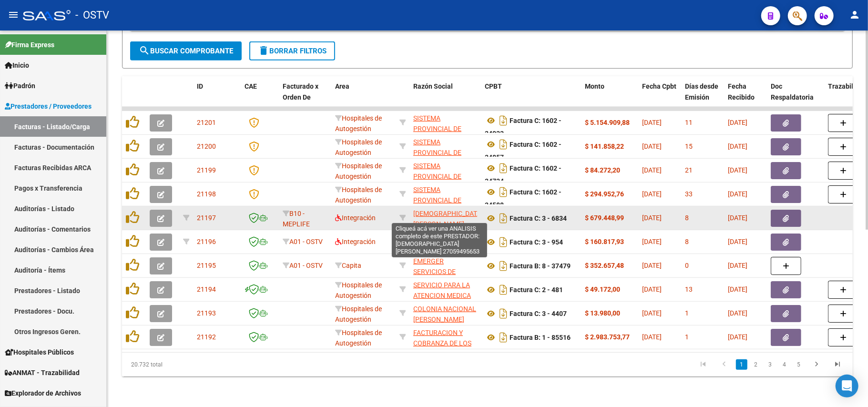 This screenshot has width=868, height=407. Describe the element at coordinates (206, 289) in the screenshot. I see `span: 21194` at that location.